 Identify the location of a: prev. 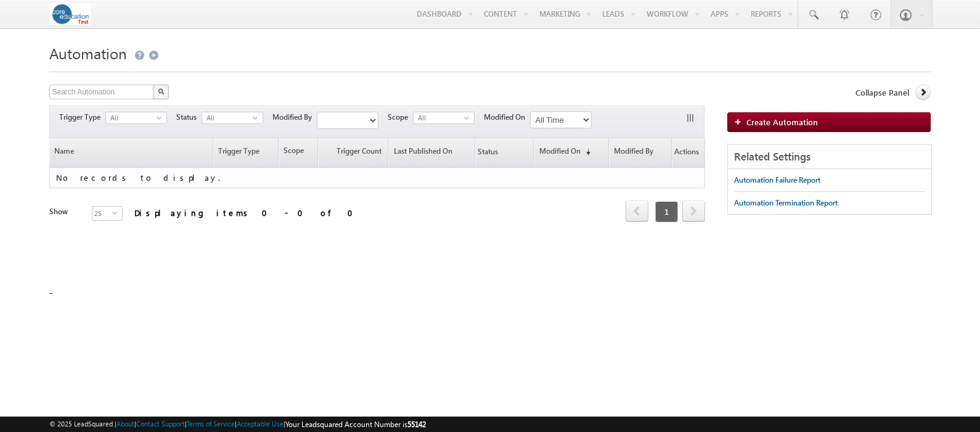
(637, 211).